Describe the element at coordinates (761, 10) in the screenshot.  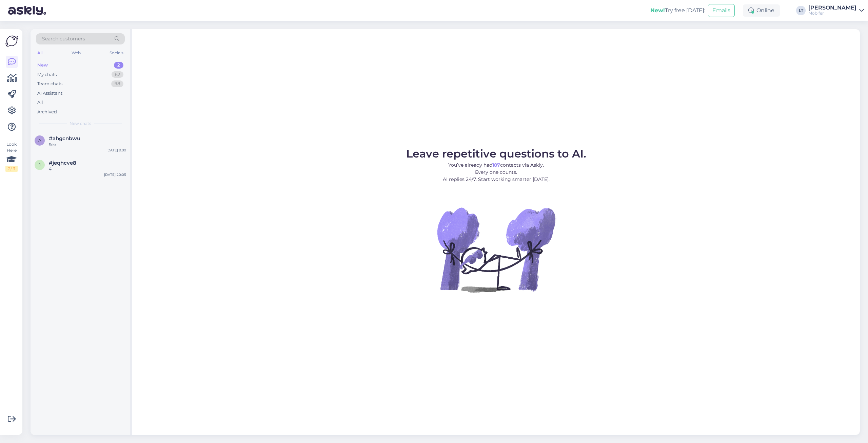
I see `div: Online` at that location.